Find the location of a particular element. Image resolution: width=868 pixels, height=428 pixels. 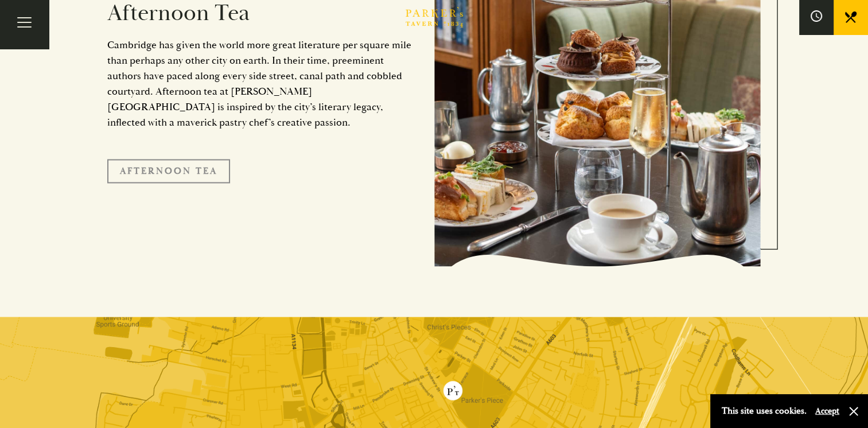

a: Afternoon Tea is located at coordinates (169, 171).